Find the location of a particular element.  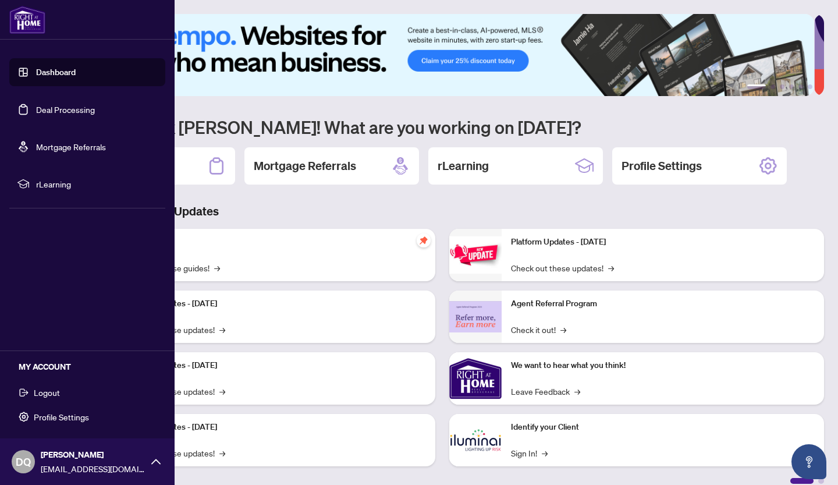

a: Deal Processing is located at coordinates (65, 109).